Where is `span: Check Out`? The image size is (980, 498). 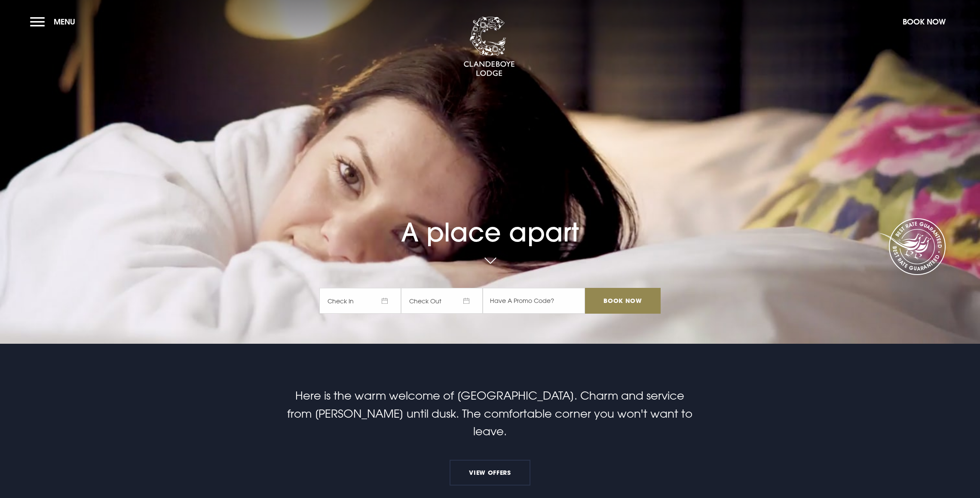
span: Check Out is located at coordinates (441, 301).